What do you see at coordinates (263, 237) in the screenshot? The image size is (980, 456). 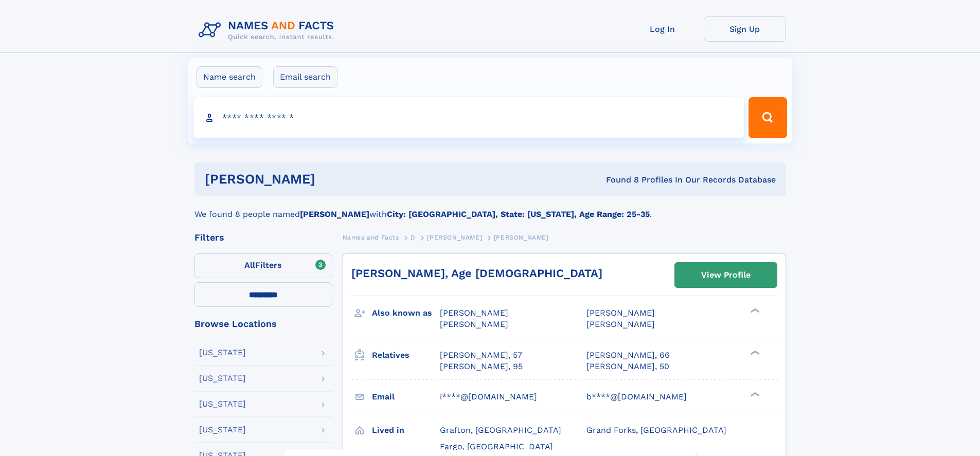 I see `div: Filters` at bounding box center [263, 237].